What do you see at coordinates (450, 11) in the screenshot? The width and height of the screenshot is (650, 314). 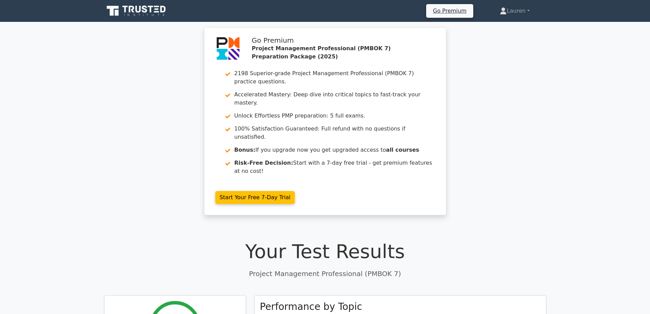 I see `a: Go Premium` at bounding box center [450, 11].